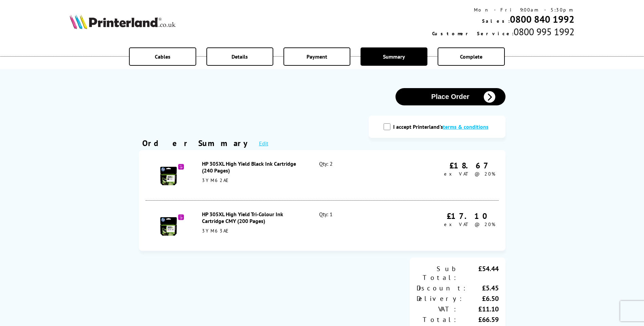  What do you see at coordinates (450, 97) in the screenshot?
I see `button: Place Order` at bounding box center [450, 97].